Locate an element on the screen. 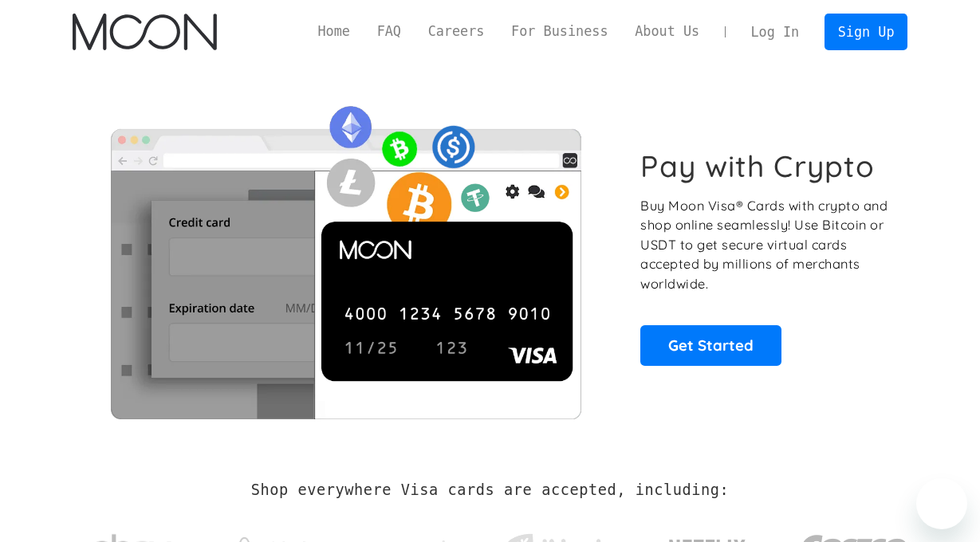 The width and height of the screenshot is (980, 542). p: Buy Moon Visa® Cards with crypto and shop online seamlessly! Use Bitcoin or USDT to get secure vi... is located at coordinates (765, 245).